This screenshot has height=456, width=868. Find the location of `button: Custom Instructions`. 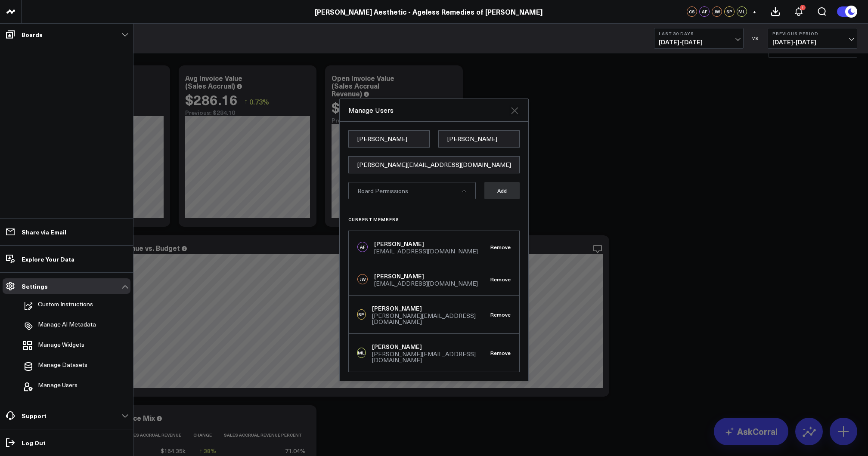

button: Custom Instructions is located at coordinates (57, 306).